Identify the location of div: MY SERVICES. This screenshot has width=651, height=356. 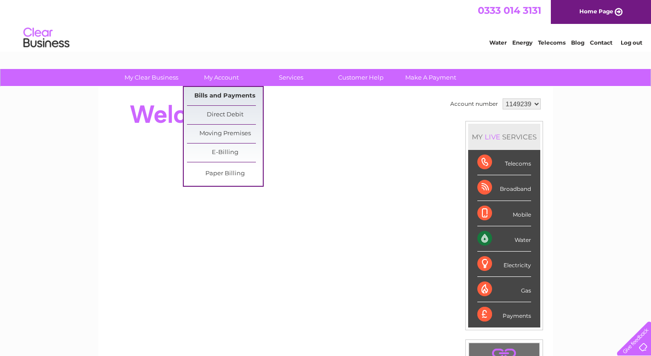
(504, 136).